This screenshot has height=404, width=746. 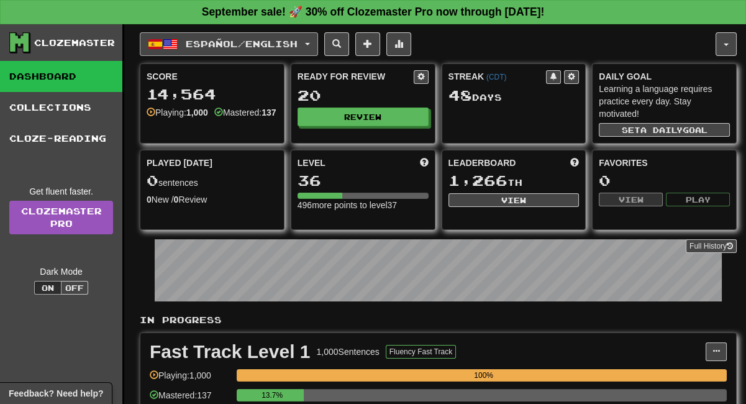 What do you see at coordinates (245, 112) in the screenshot?
I see `div: Mastered:` at bounding box center [245, 112].